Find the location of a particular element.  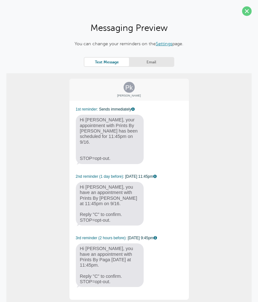

a: This message is generated from your "First Reminder" template. You can edit it on Settings > Remi... is located at coordinates (133, 109).